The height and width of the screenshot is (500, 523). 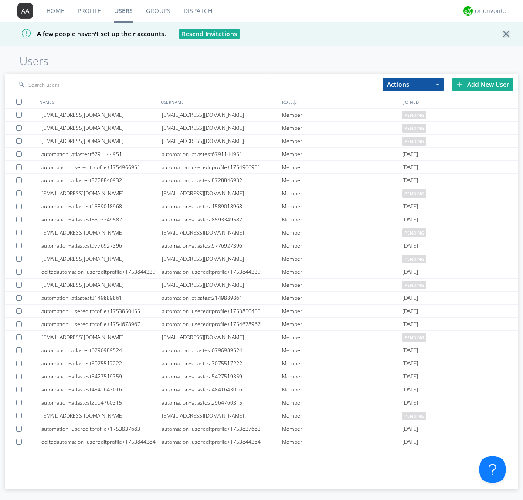 What do you see at coordinates (102, 167) in the screenshot?
I see `div: automation+usereditprofile+1754966951` at bounding box center [102, 167].